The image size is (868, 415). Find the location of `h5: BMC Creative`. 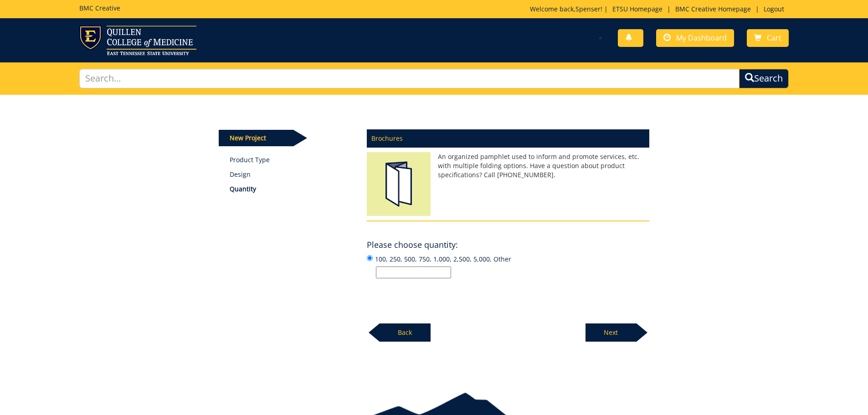

h5: BMC Creative is located at coordinates (100, 8).